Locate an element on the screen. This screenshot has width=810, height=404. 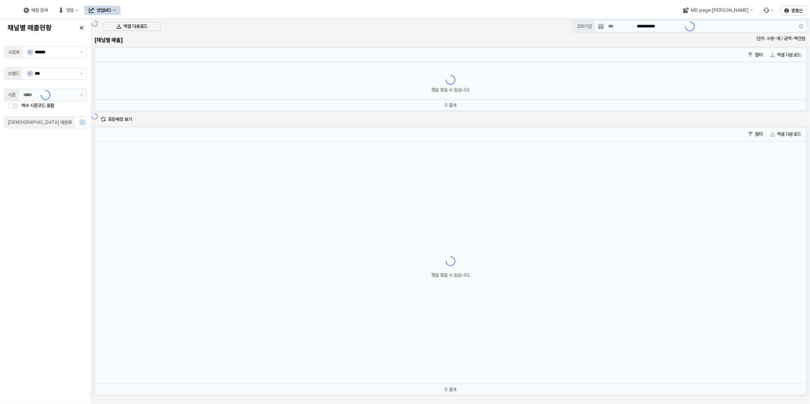
button: 영업MD is located at coordinates (102, 10).